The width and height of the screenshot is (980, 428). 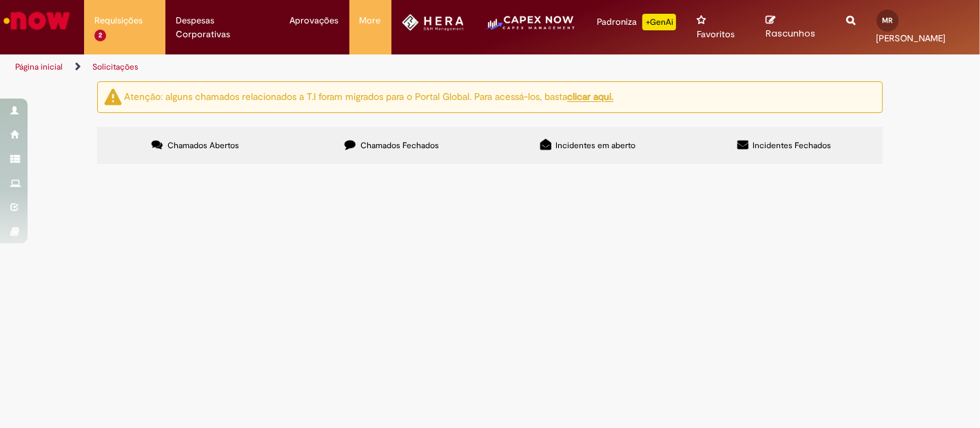 What do you see at coordinates (596, 145) in the screenshot?
I see `span: Incidentes em aberto` at bounding box center [596, 145].